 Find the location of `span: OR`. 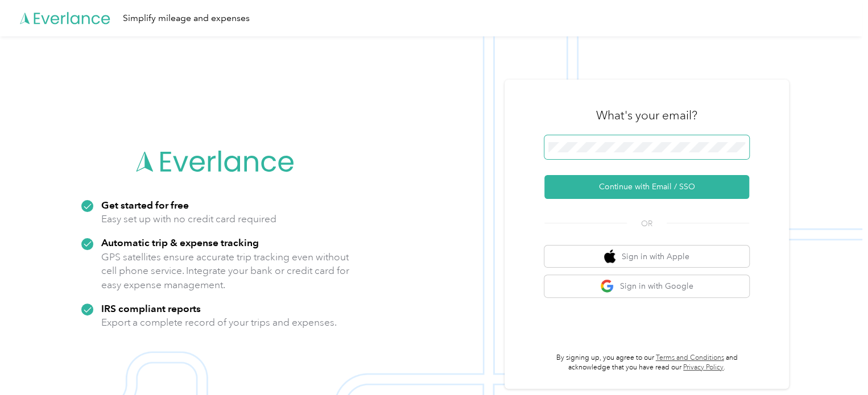

span: OR is located at coordinates (646, 224).